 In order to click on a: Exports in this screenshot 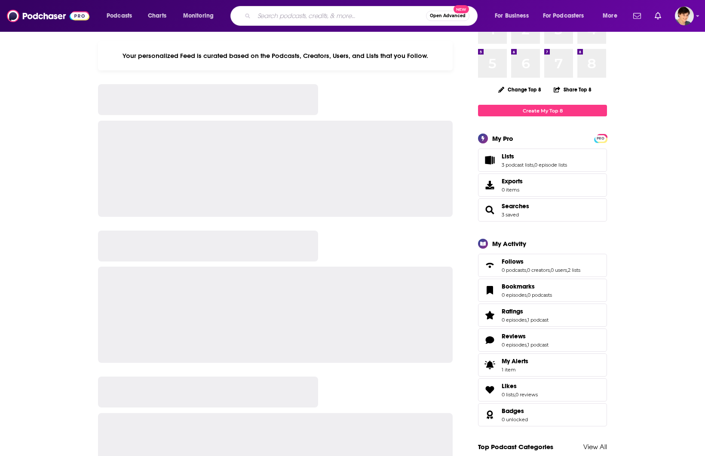, I will do `click(542, 185)`.